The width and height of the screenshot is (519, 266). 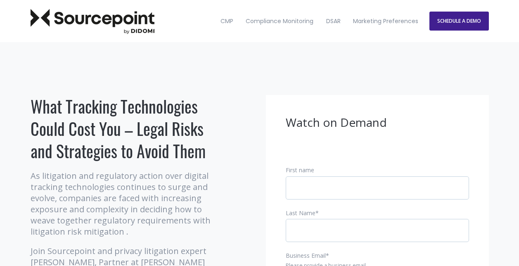 I want to click on h3: Watch on Demand, so click(x=377, y=123).